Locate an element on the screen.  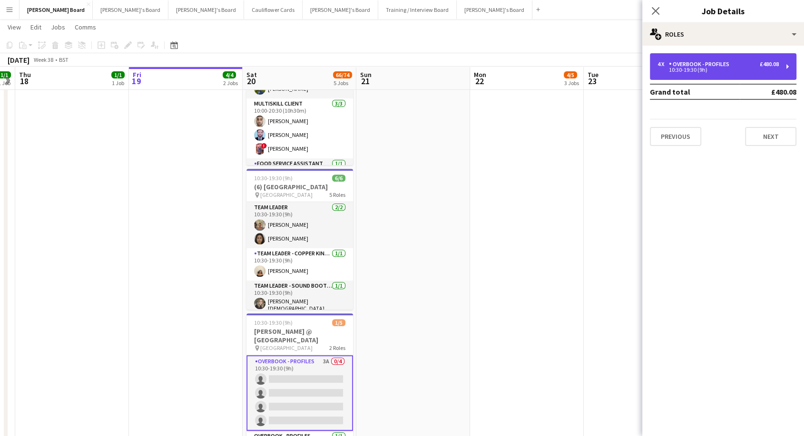
span: 23 is located at coordinates (592, 81).